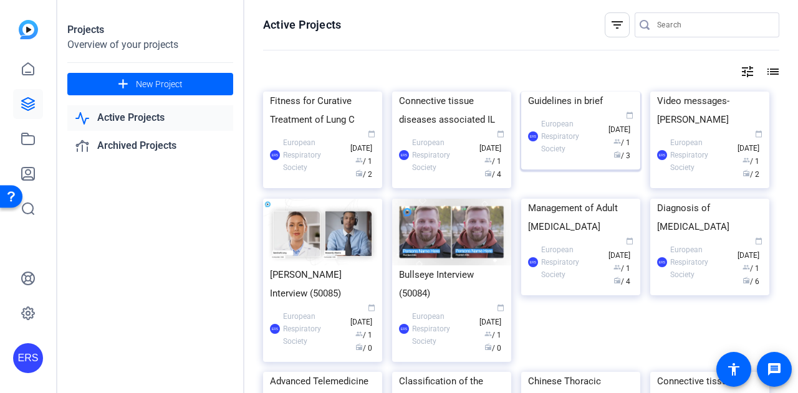 The width and height of the screenshot is (798, 393). Describe the element at coordinates (451, 284) in the screenshot. I see `div: Bullseye Interview (50084)` at that location.